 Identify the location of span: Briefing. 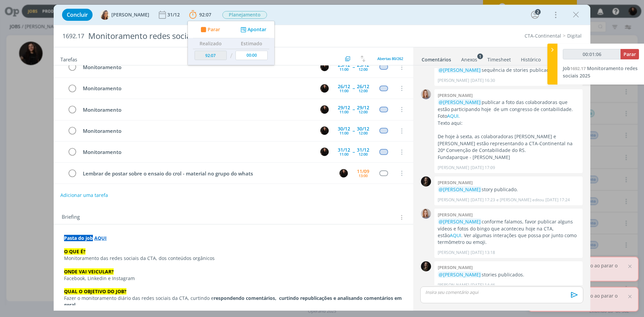
(71, 217).